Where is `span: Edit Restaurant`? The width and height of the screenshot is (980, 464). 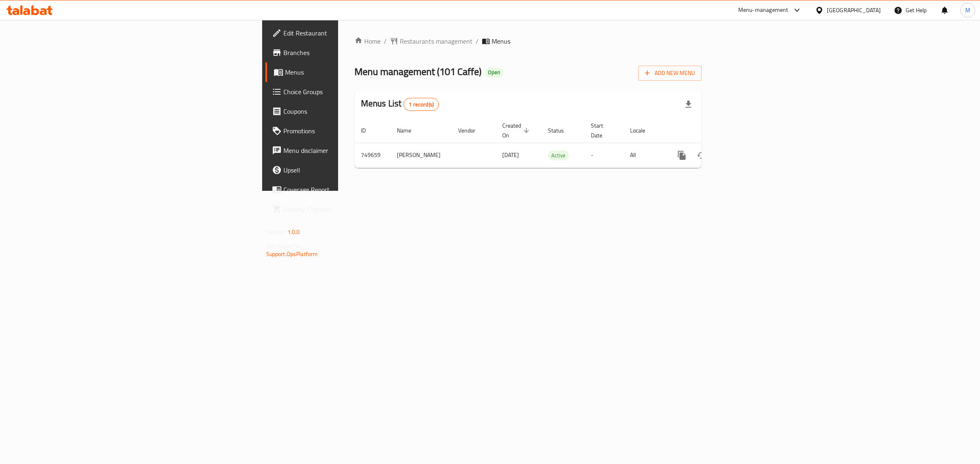 span: Edit Restaurant is located at coordinates (351, 33).